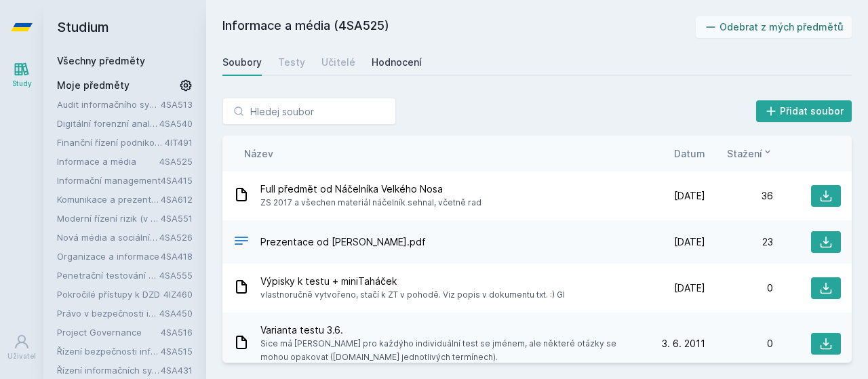  Describe the element at coordinates (176, 161) in the screenshot. I see `a: 4SA525` at that location.